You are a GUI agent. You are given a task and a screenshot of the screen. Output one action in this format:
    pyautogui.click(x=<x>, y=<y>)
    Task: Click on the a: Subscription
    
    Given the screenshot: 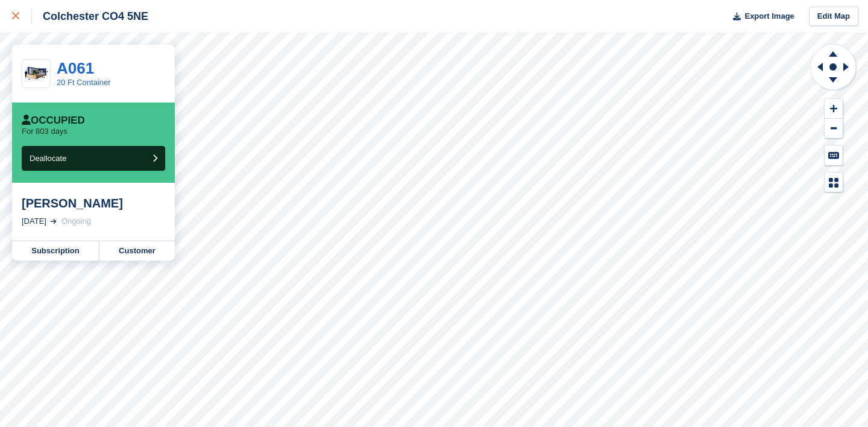 What is the action you would take?
    pyautogui.click(x=56, y=251)
    